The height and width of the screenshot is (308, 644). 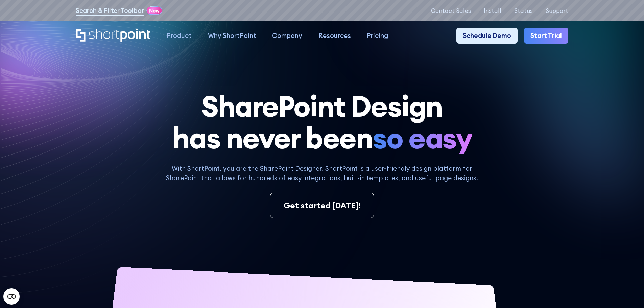 I want to click on span: so easy, so click(x=422, y=138).